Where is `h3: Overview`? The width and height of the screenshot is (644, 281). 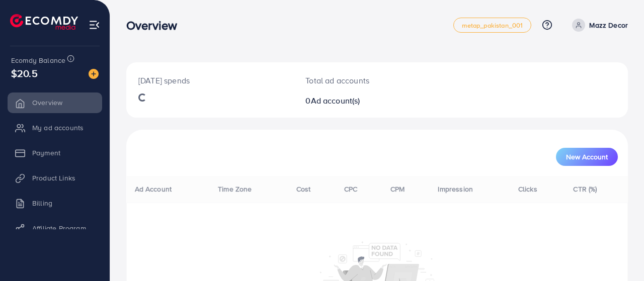
h3: Overview is located at coordinates (155, 25).